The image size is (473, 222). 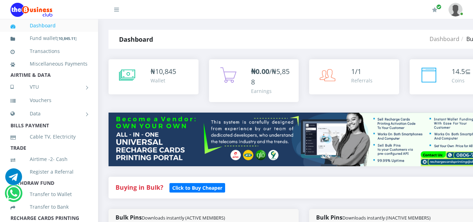 I want to click on a: 1/1 Referrals, so click(x=354, y=77).